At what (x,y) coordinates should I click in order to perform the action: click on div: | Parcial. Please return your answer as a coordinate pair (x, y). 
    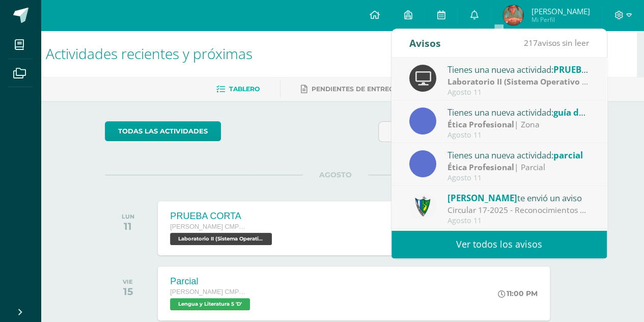
    Looking at the image, I should click on (519, 167).